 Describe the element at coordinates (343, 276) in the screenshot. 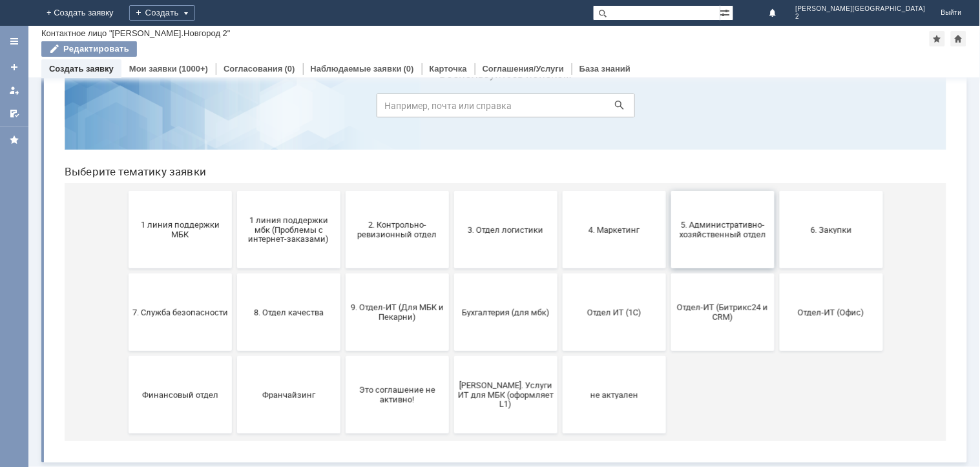

I see `button: 9. Отдел-ИТ (Для МБК и Пекарни)` at that location.